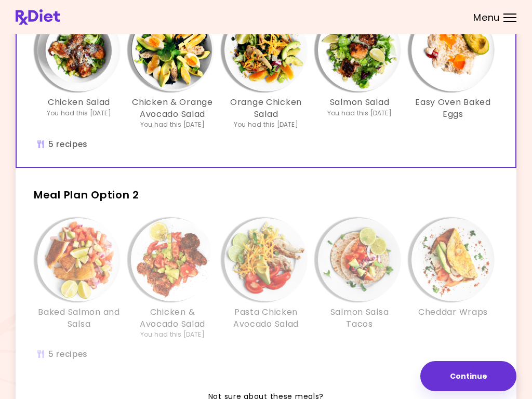  Describe the element at coordinates (37, 17) in the screenshot. I see `img: RxDiet` at that location.